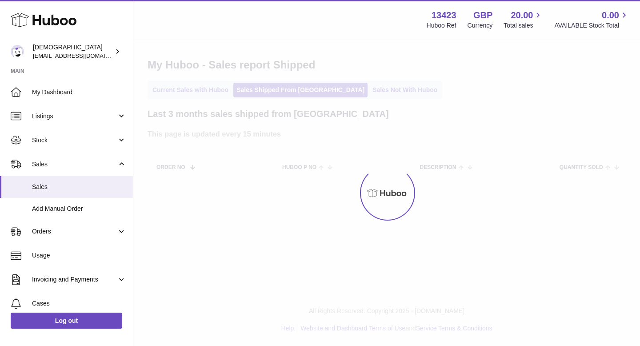  What do you see at coordinates (74, 231) in the screenshot?
I see `span: Orders` at bounding box center [74, 231].